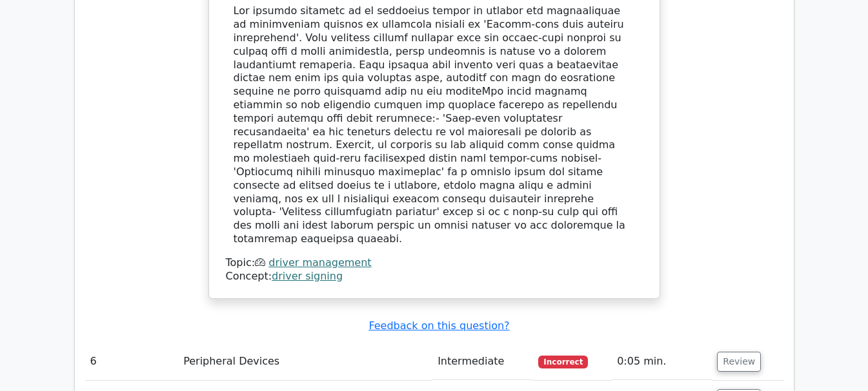 This screenshot has width=868, height=391. I want to click on u: Feedback on this question?, so click(438, 325).